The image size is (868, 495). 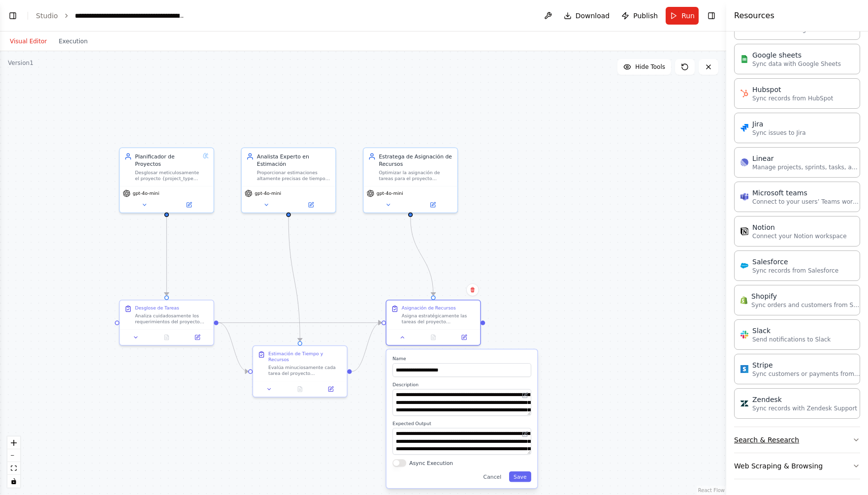 I want to click on div: Asignación de RecursosAsigna estratégicamente las tareas del proyecto {project_type} a los miembr..., so click(x=433, y=323).